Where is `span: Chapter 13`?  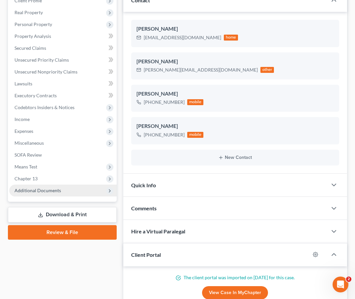 span: Chapter 13 is located at coordinates (26, 178).